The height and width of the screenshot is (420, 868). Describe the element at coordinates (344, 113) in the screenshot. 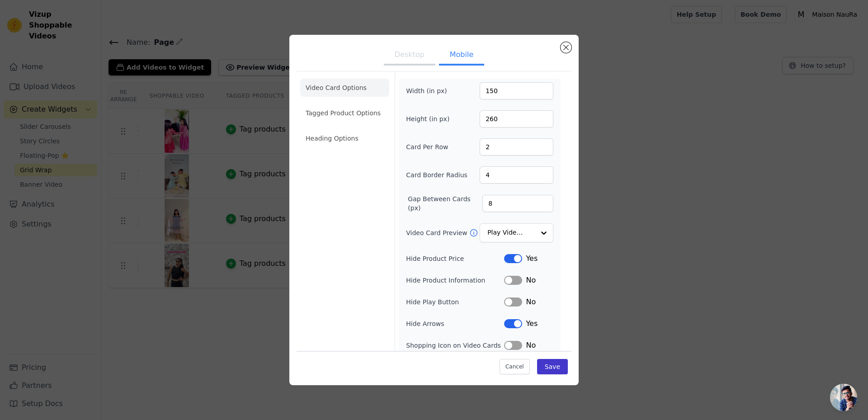

I see `li: Tagged Product Options` at that location.